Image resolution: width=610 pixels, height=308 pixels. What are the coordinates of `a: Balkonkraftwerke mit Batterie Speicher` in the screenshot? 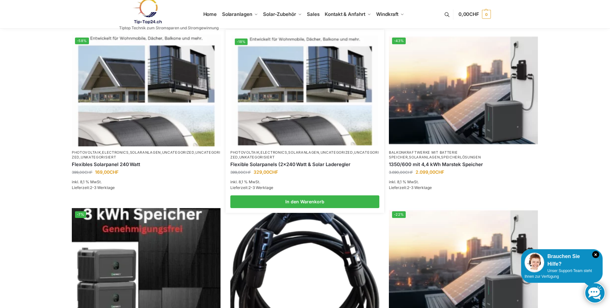 It's located at (423, 154).